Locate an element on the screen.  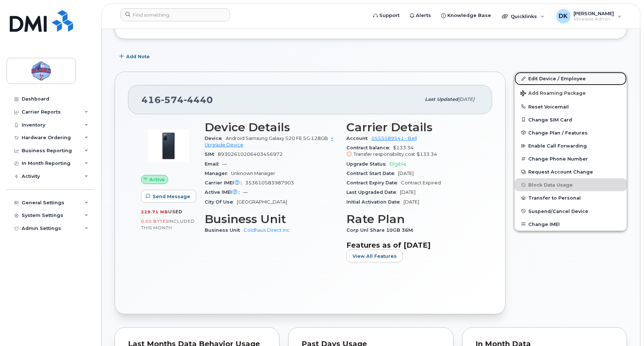
div: Dariusz Kulpinski is located at coordinates (589, 16).